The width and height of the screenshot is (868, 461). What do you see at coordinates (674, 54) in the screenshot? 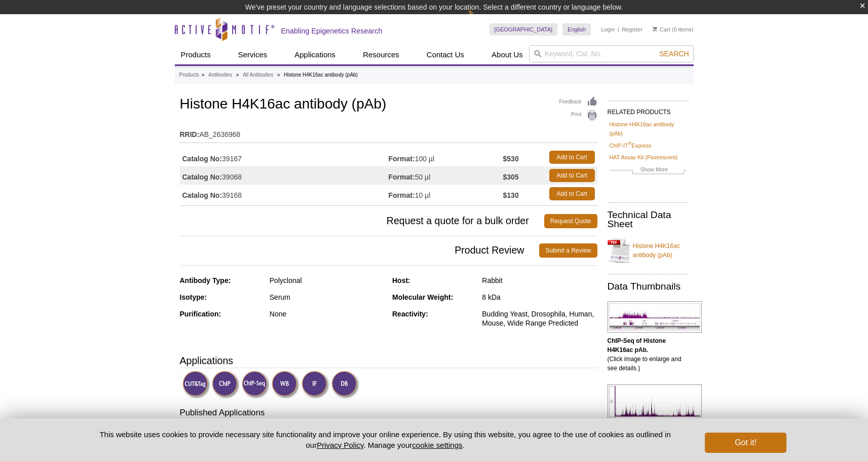
I see `button: Search` at bounding box center [674, 54].